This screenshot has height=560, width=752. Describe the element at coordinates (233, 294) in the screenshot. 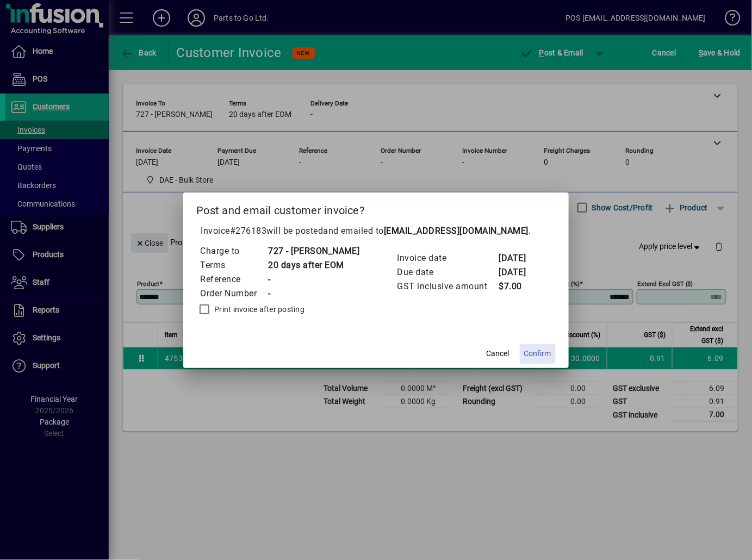

I see `td: Order Number` at that location.